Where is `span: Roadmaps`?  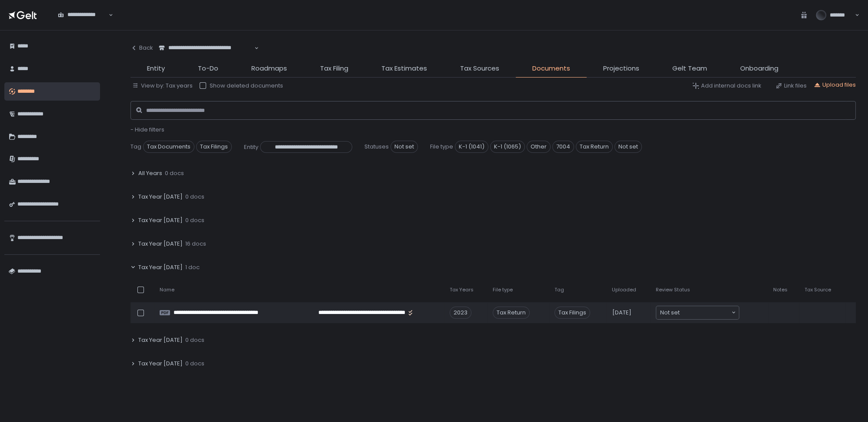 span: Roadmaps is located at coordinates (269, 68).